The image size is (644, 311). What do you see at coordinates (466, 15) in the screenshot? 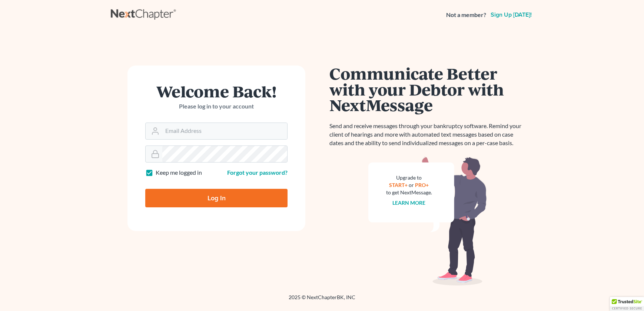
I see `strong: Not a member?` at bounding box center [466, 15].